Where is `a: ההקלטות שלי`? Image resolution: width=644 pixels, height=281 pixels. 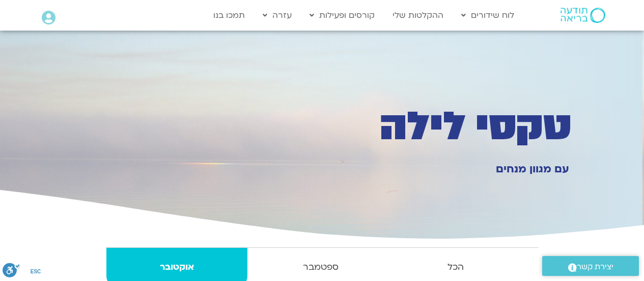 a: ההקלטות שלי is located at coordinates (418, 15).